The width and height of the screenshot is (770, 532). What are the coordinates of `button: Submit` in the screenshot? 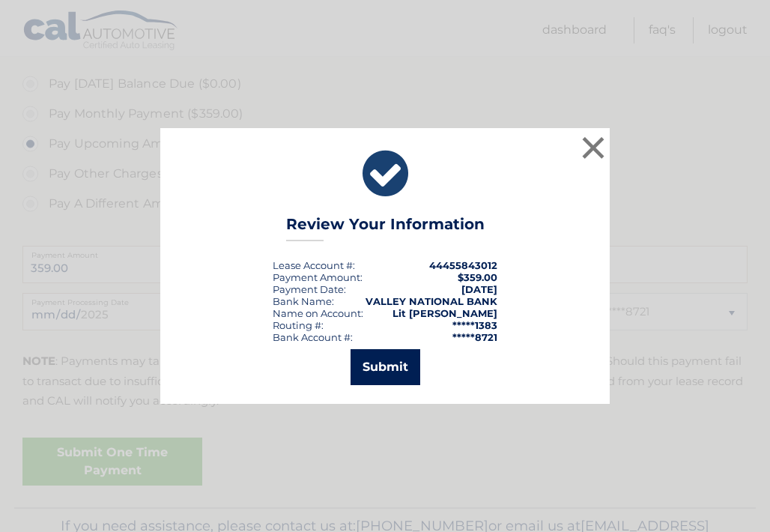 It's located at (385, 367).